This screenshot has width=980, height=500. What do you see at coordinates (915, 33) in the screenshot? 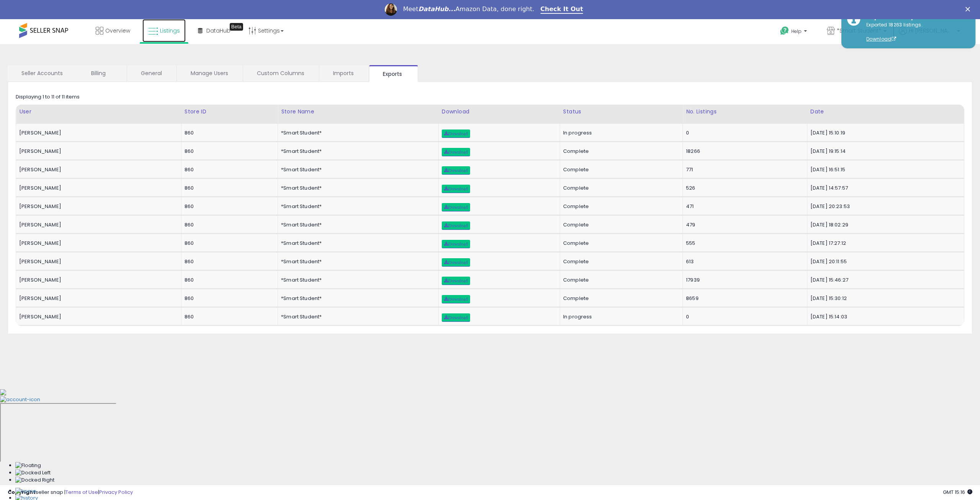
I see `div: Exported 18263 listings.` at bounding box center [915, 33].